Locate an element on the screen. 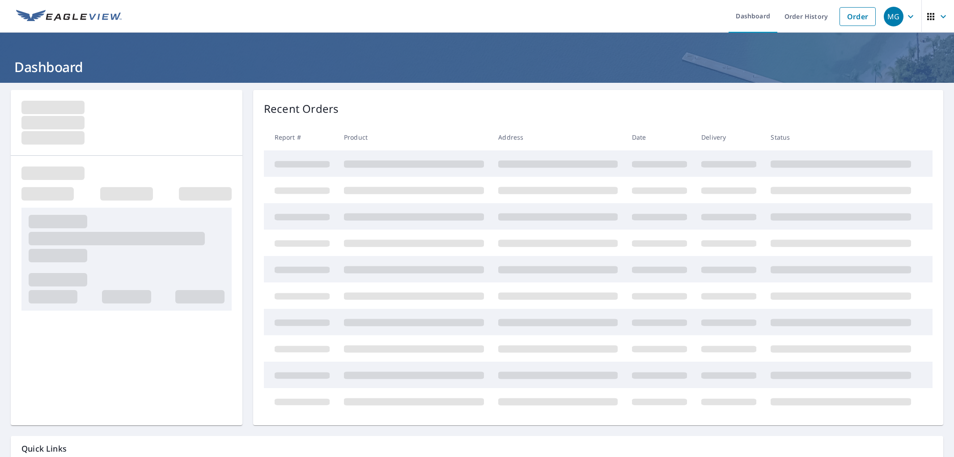  th: Product is located at coordinates (414, 137).